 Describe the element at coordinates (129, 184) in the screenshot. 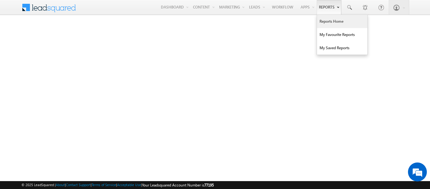

I see `a: Acceptable Use` at that location.